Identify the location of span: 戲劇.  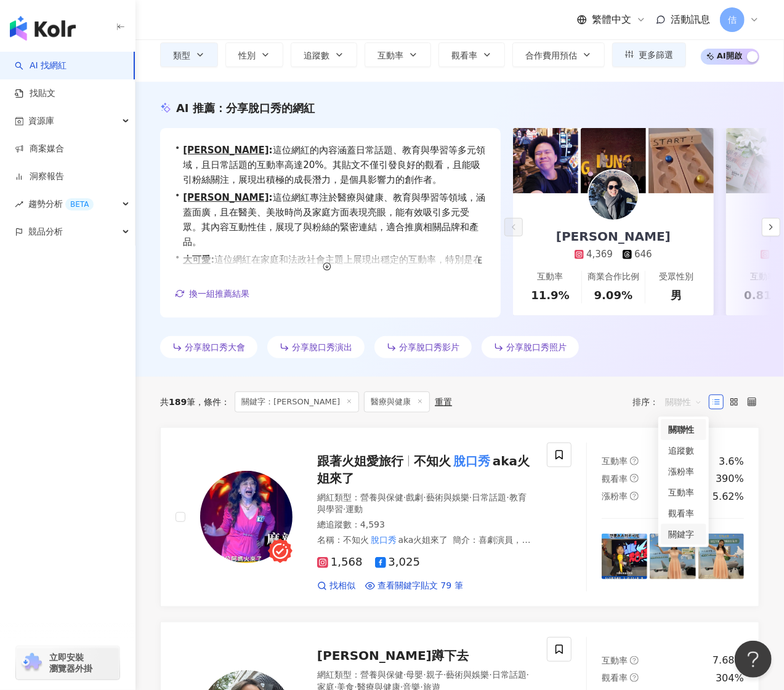
(414, 498).